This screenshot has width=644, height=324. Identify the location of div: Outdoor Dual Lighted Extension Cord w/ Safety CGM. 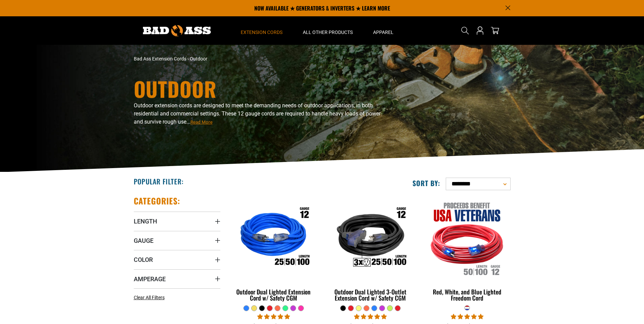
(274, 295).